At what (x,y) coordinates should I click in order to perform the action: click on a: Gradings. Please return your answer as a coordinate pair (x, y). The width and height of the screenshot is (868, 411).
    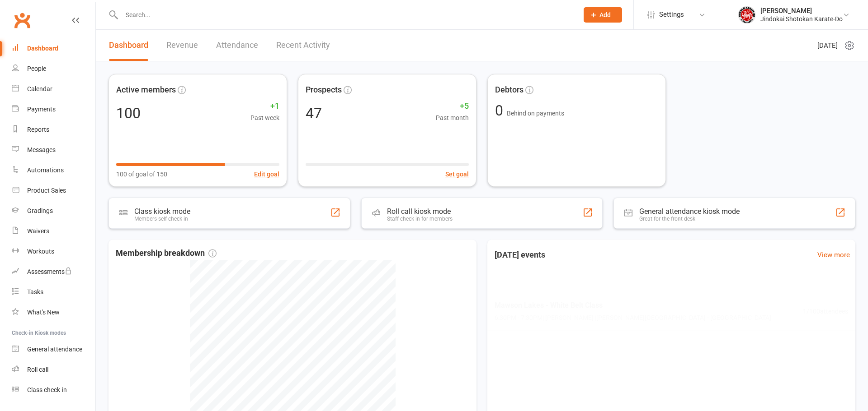
    Looking at the image, I should click on (54, 211).